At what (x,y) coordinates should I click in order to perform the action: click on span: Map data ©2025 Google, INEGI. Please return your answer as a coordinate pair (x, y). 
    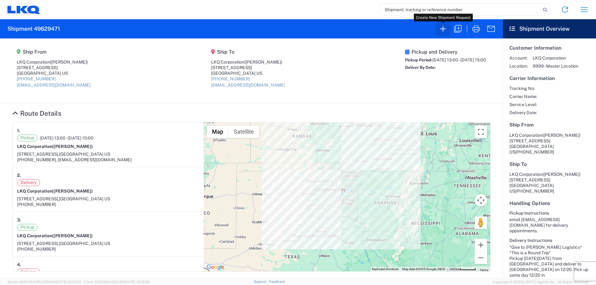
    Looking at the image, I should click on (424, 269).